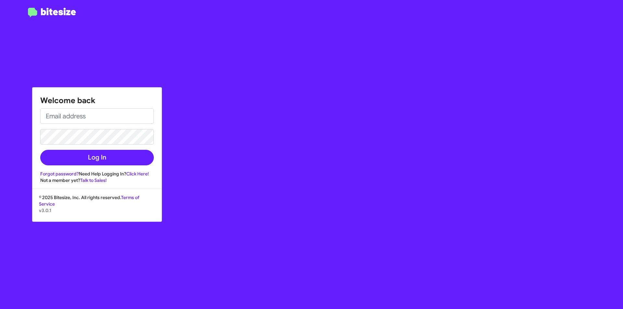 The image size is (623, 309). What do you see at coordinates (97, 101) in the screenshot?
I see `h1: Welcome back` at bounding box center [97, 101].